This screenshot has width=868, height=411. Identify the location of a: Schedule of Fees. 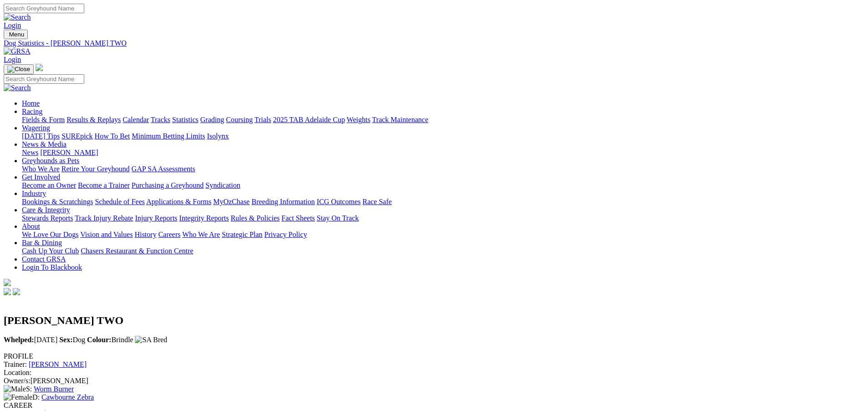
(119, 202).